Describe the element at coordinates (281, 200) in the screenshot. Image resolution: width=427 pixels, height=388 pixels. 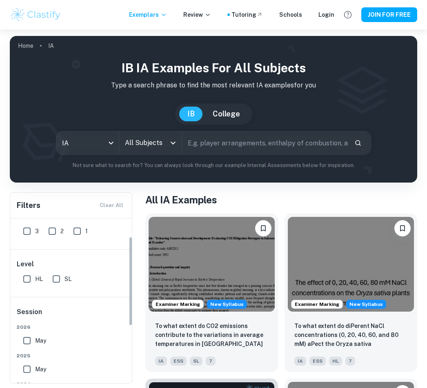
I see `h1: All IA Examples` at that location.